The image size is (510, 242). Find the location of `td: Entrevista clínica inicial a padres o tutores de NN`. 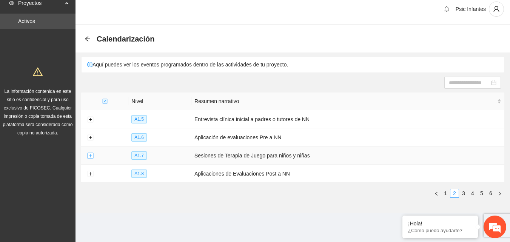

td: Entrevista clínica inicial a padres o tutores de NN is located at coordinates (348, 119).